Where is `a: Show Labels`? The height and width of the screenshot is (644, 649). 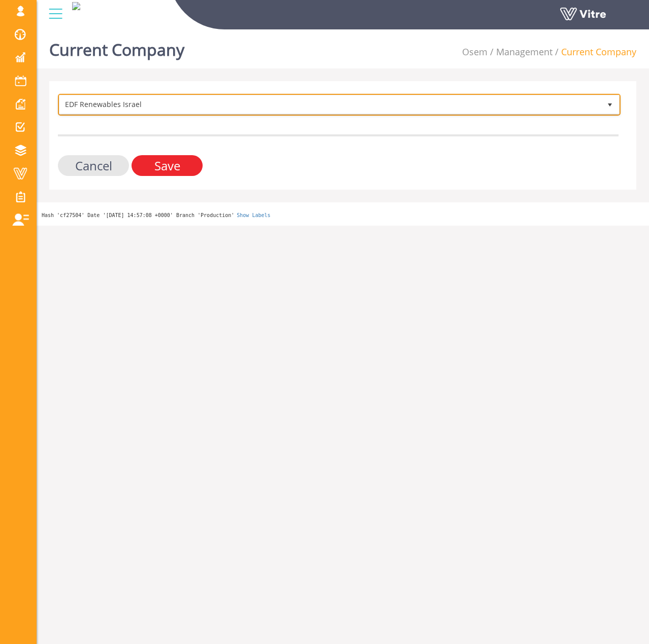
a: Show Labels is located at coordinates (253, 215).